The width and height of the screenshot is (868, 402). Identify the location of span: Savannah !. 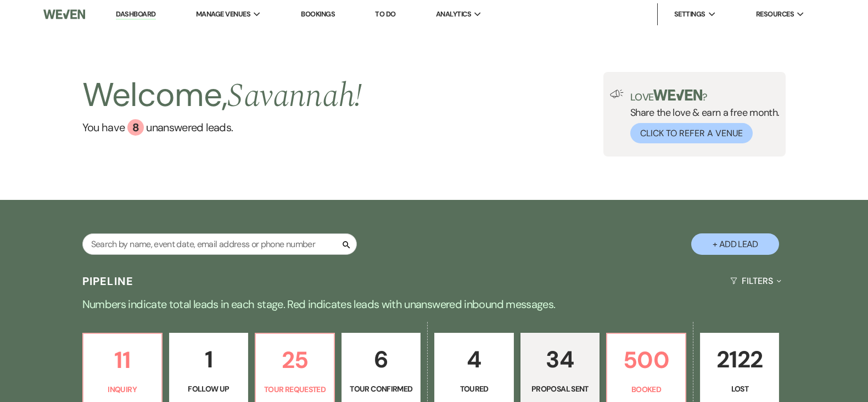
(294, 96).